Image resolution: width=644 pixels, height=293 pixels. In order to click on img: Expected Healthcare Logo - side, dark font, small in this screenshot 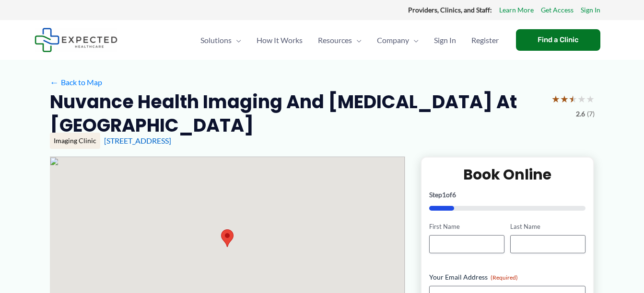, I will do `click(76, 40)`.